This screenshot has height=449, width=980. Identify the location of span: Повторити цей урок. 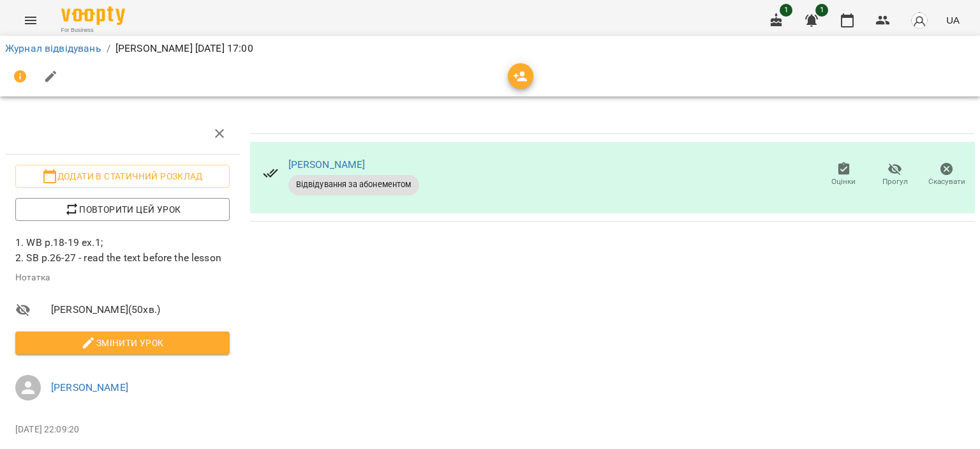
(122, 210).